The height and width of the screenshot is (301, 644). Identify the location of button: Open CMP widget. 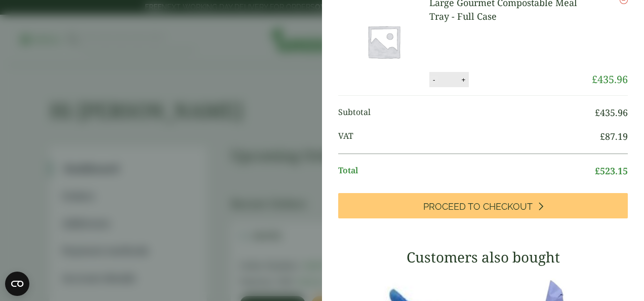
(17, 284).